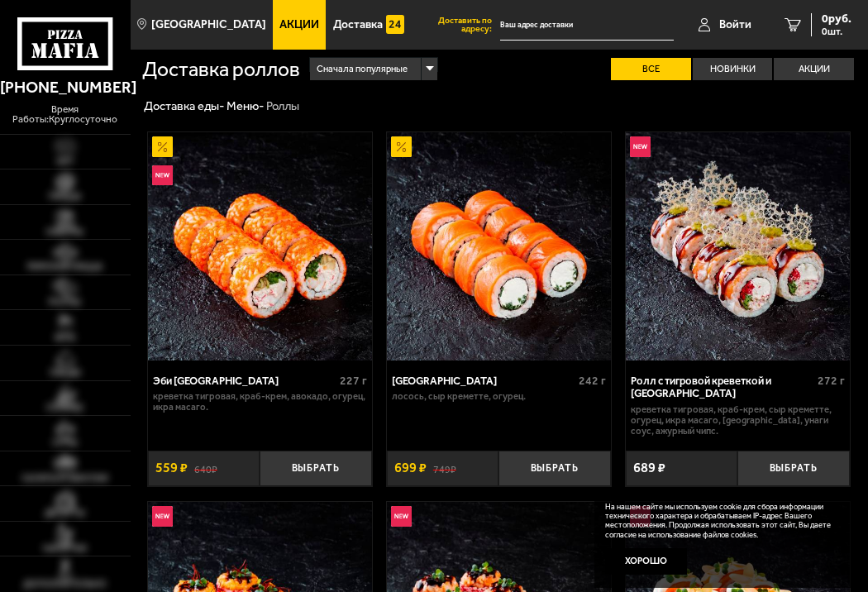 Image resolution: width=868 pixels, height=592 pixels. What do you see at coordinates (410, 468) in the screenshot?
I see `span: 699 ₽` at bounding box center [410, 468].